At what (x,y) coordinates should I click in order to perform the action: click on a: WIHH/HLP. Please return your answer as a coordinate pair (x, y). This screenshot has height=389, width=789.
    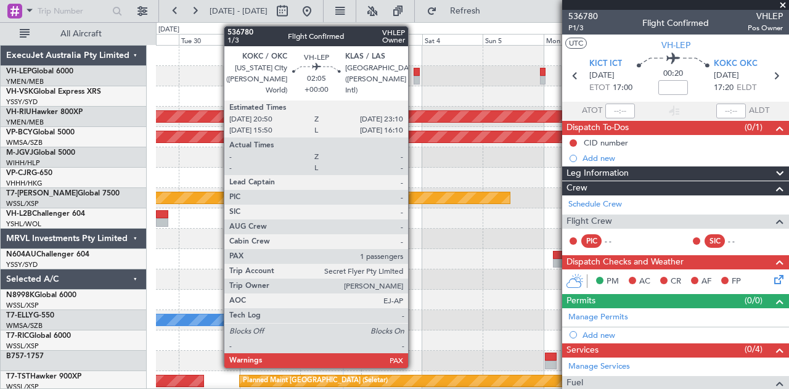
    Looking at the image, I should click on (23, 163).